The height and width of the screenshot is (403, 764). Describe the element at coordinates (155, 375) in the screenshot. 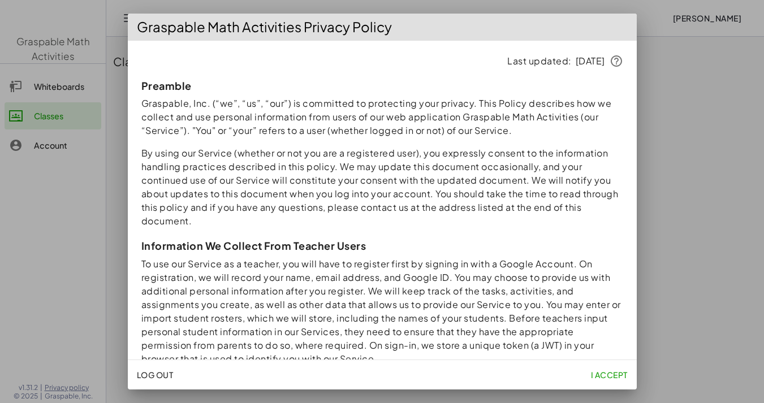

I see `button: Log Out` at that location.